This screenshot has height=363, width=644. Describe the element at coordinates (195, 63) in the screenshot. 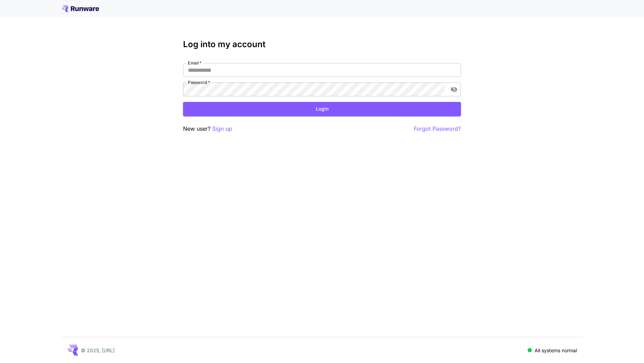

I see `label: Email` at that location.